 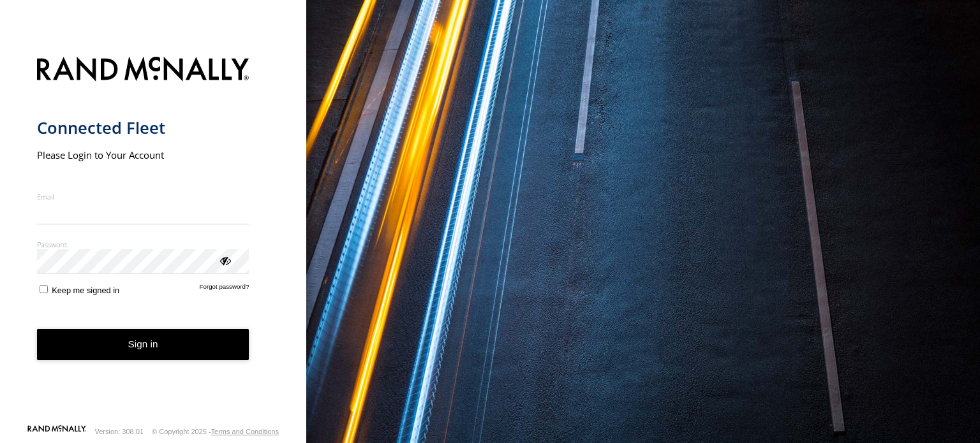 I want to click on h1: Connected Fleet, so click(x=143, y=128).